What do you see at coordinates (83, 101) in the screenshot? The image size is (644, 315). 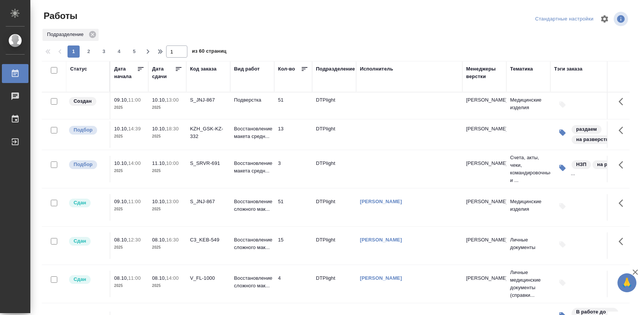 I see `p: Создан` at bounding box center [83, 101].